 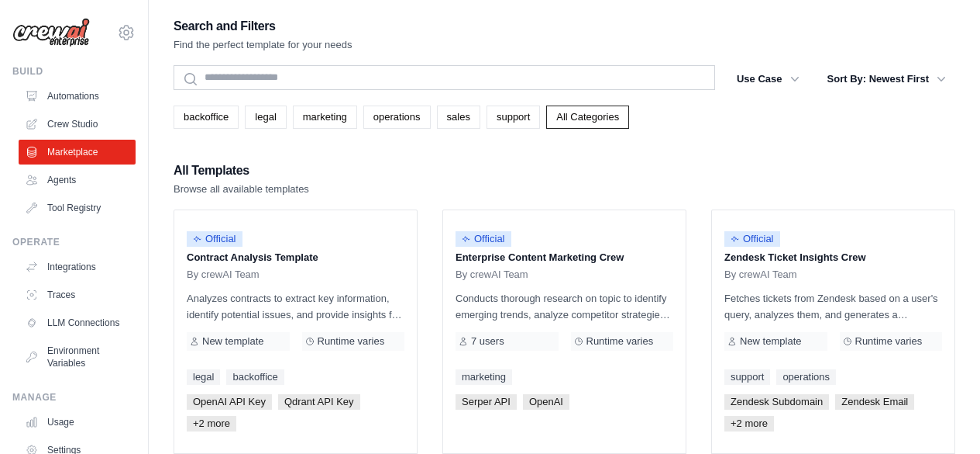 I want to click on span: 7 users, so click(x=488, y=341).